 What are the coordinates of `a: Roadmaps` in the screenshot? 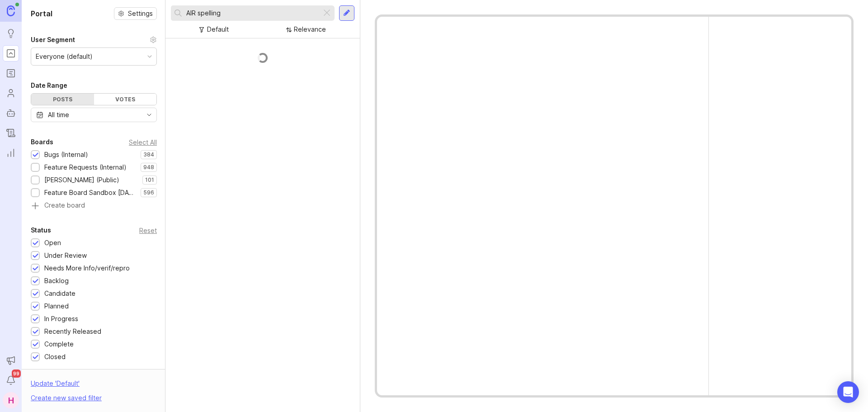 It's located at (11, 73).